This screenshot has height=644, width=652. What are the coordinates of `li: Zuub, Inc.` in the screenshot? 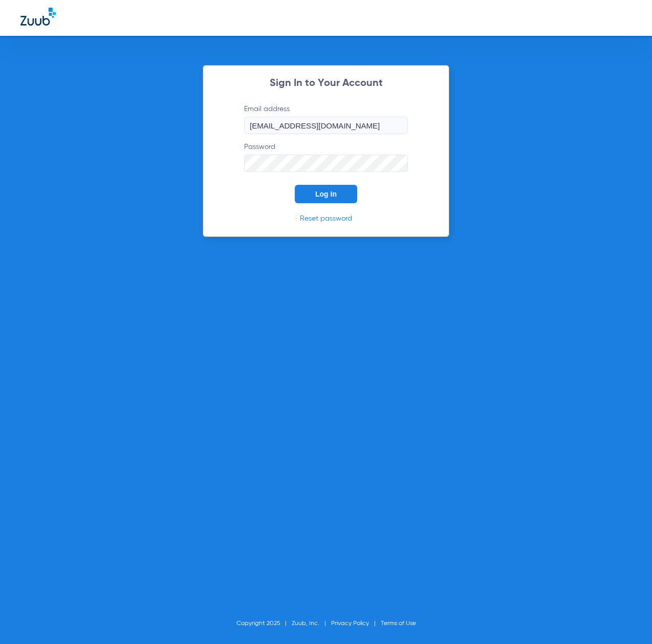 It's located at (311, 623).